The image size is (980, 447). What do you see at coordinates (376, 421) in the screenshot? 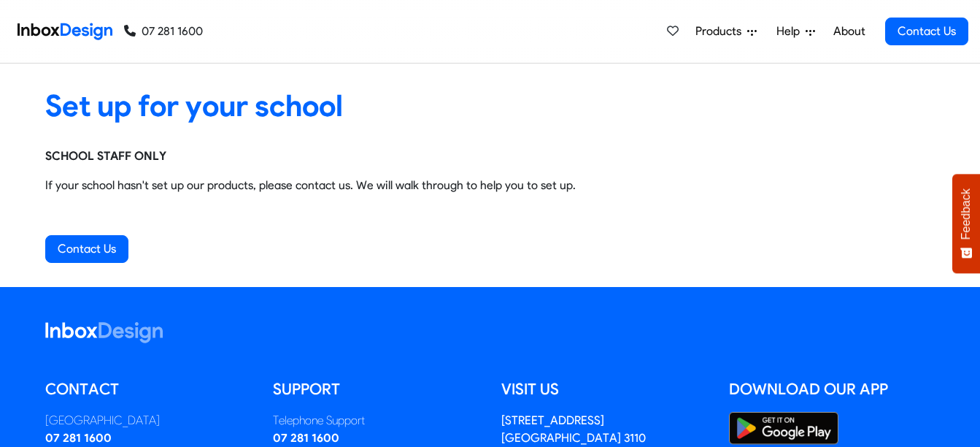
I see `div: Telephone Support` at bounding box center [376, 421].